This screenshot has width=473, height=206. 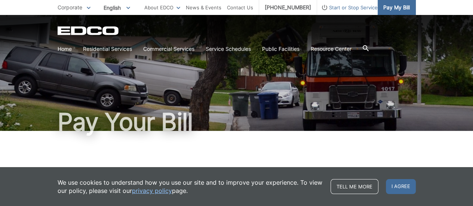 What do you see at coordinates (70, 7) in the screenshot?
I see `span: Corporate` at bounding box center [70, 7].